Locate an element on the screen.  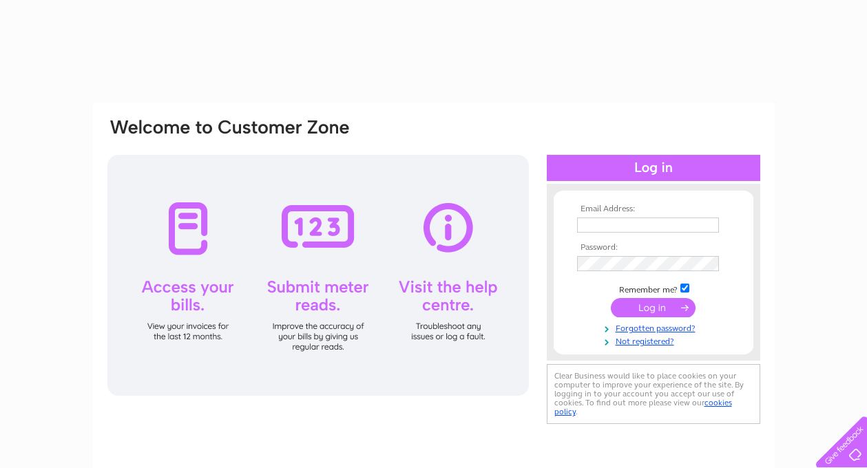
th: Email Address: is located at coordinates (654, 209).